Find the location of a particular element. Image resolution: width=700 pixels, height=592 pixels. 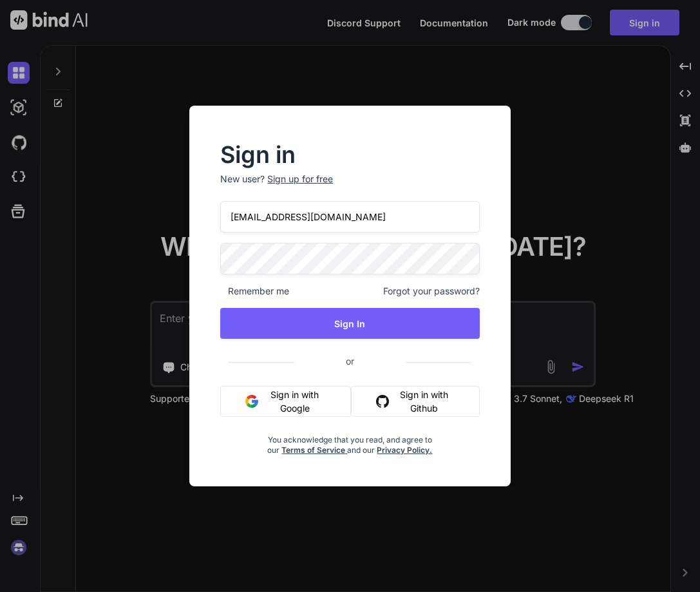

img: github is located at coordinates (382, 401).